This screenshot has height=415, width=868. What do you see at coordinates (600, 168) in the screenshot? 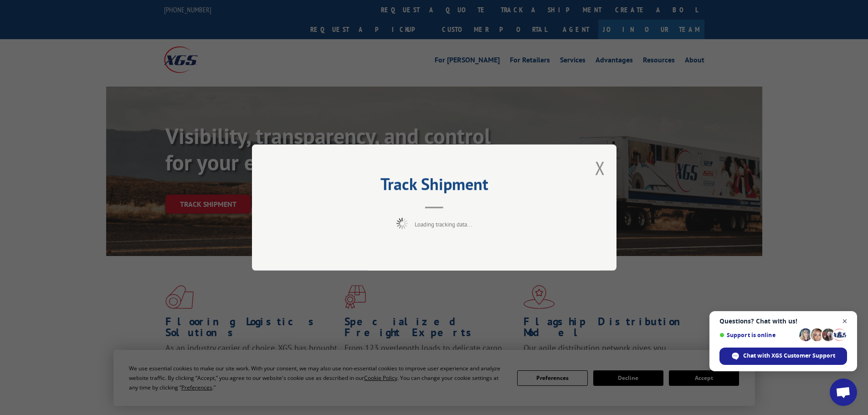
I see `button: Close modal` at bounding box center [600, 168].